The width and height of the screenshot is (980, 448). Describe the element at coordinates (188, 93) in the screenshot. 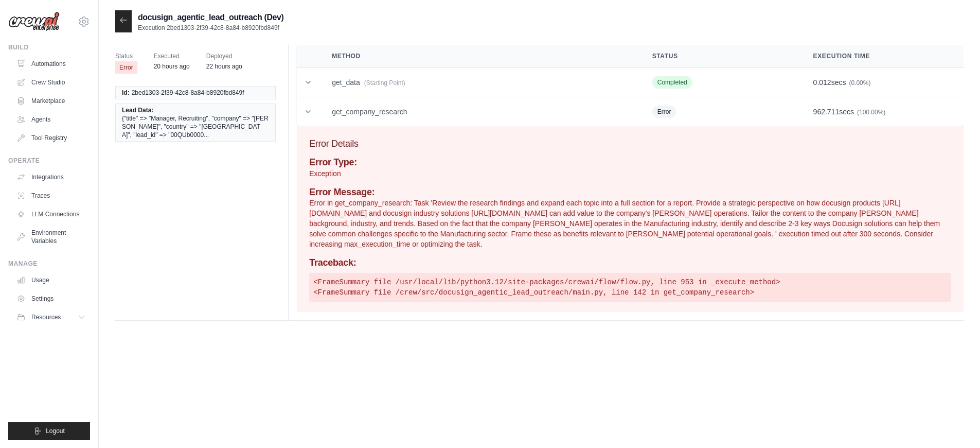

I see `span: 2bed1303-2f39-42c8-8a84-b8920fbd849f` at that location.